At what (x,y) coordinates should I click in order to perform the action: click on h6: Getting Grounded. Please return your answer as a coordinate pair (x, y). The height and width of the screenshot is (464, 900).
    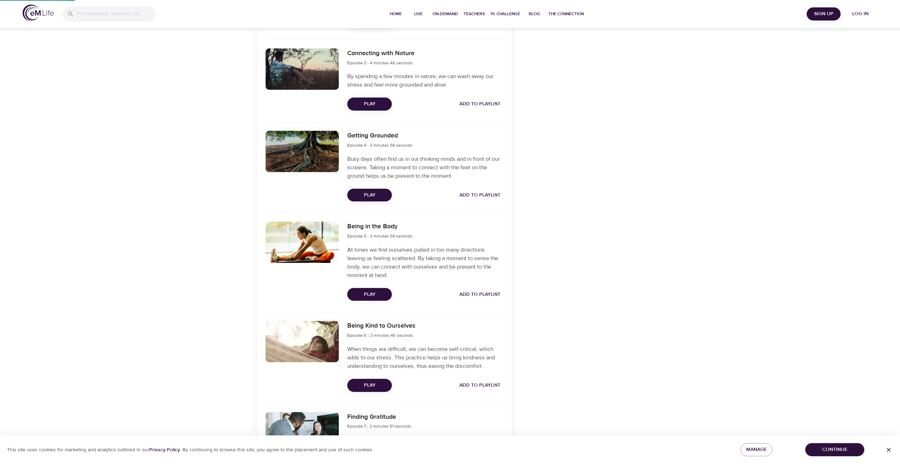
    Looking at the image, I should click on (380, 136).